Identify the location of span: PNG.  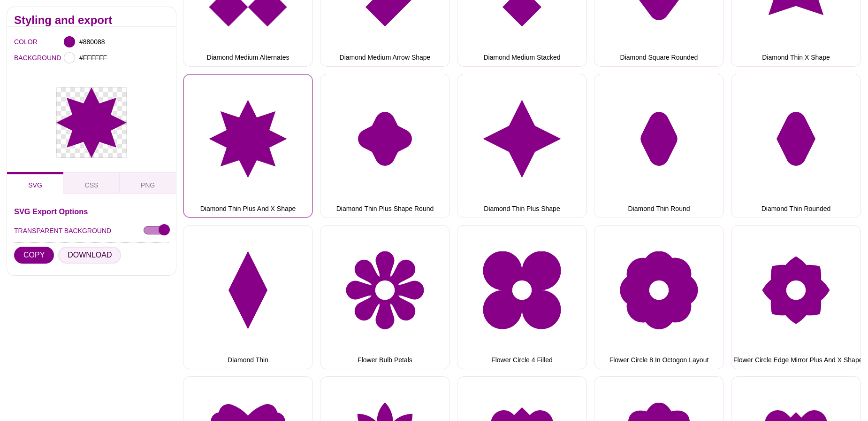
(148, 185).